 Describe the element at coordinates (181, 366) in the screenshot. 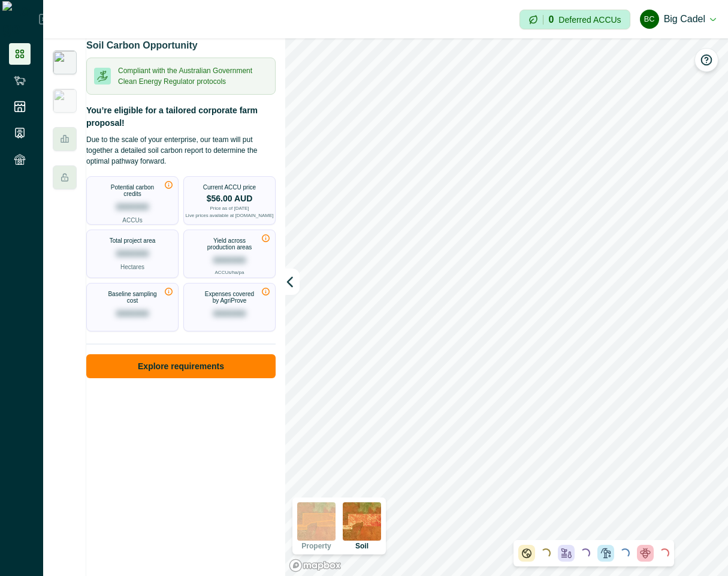

I see `button: Explore requirements` at that location.